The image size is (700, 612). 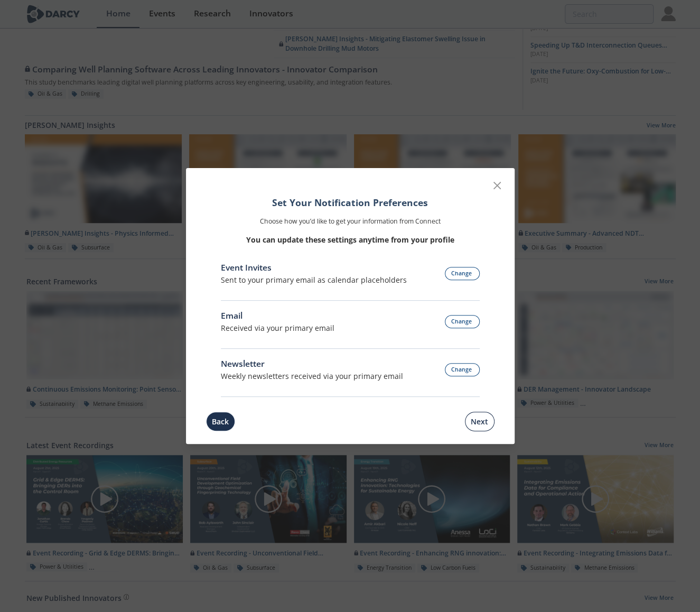 I want to click on div: Weekly newsletters received via your primary email, so click(x=311, y=376).